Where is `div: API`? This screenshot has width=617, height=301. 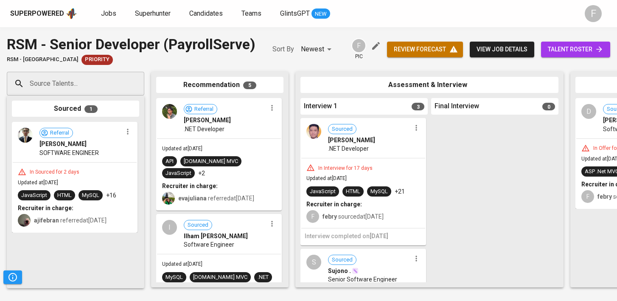
div: API is located at coordinates (169, 161).